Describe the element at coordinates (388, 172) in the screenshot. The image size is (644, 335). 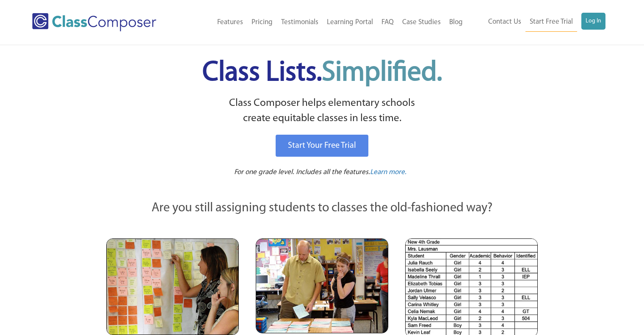
I see `a: Learn more.` at that location.